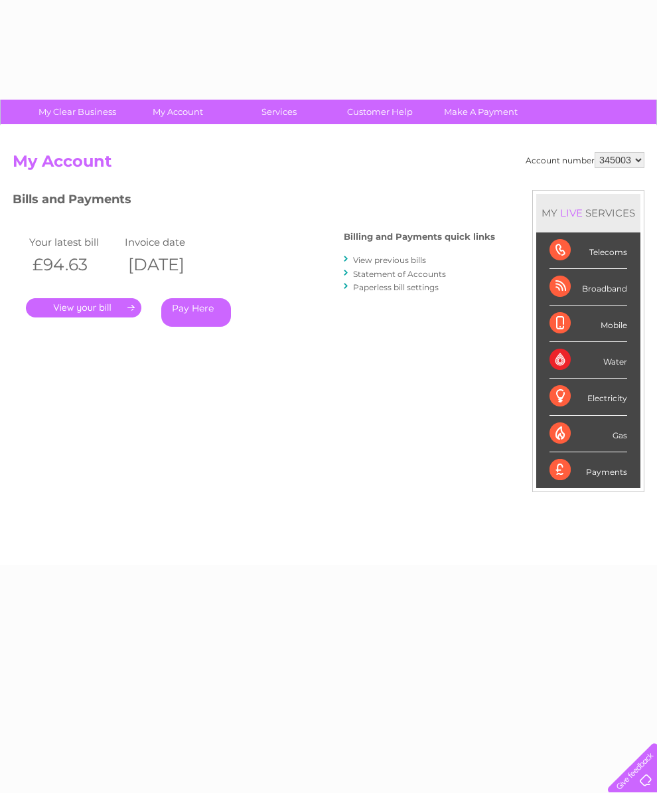 This screenshot has height=793, width=657. What do you see at coordinates (585, 160) in the screenshot?
I see `div: Account number` at bounding box center [585, 160].